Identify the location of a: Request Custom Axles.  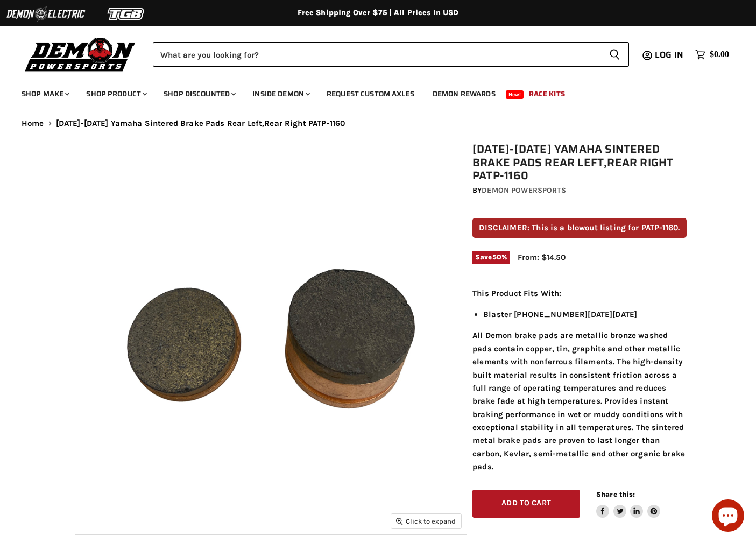
(370, 94).